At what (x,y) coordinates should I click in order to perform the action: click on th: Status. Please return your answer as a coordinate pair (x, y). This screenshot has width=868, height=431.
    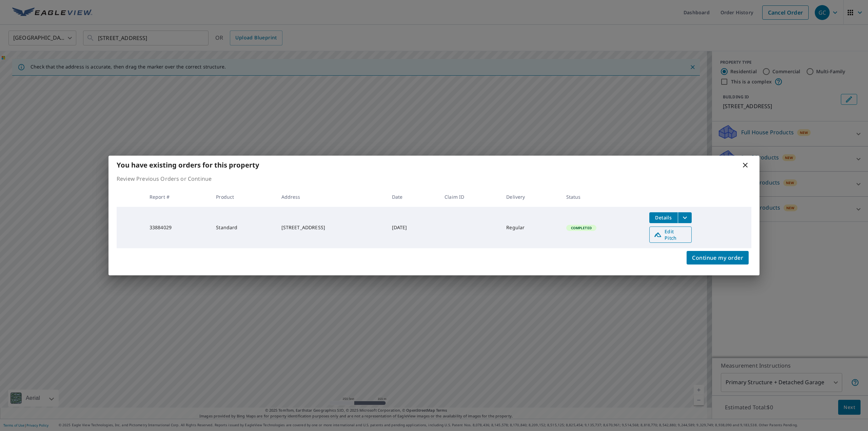
    Looking at the image, I should click on (602, 196).